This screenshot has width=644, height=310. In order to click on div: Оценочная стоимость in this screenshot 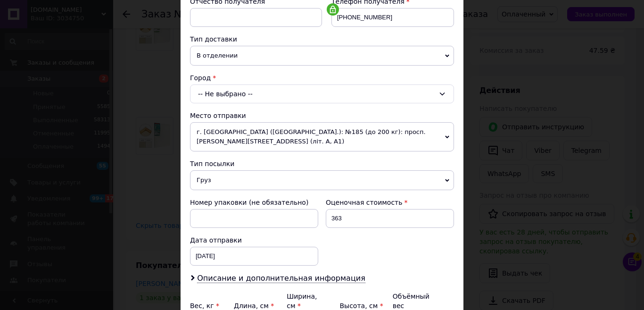, I will do `click(390, 202)`.